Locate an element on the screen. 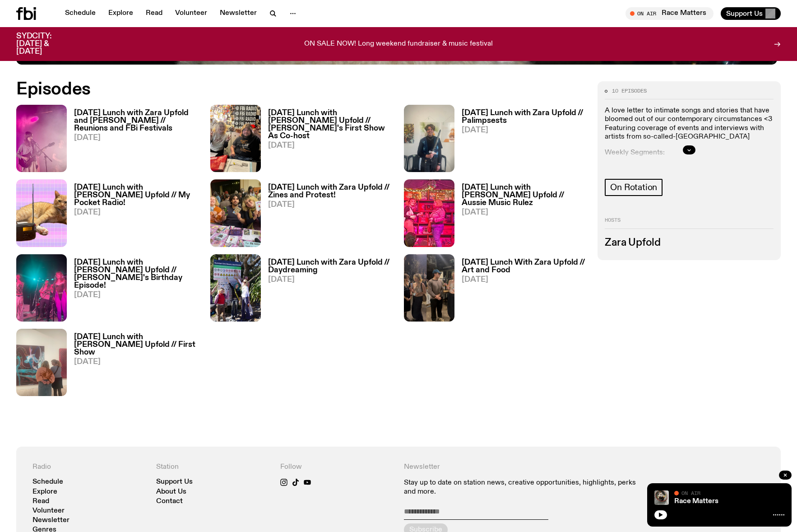  h2: Hosts is located at coordinates (690, 223).